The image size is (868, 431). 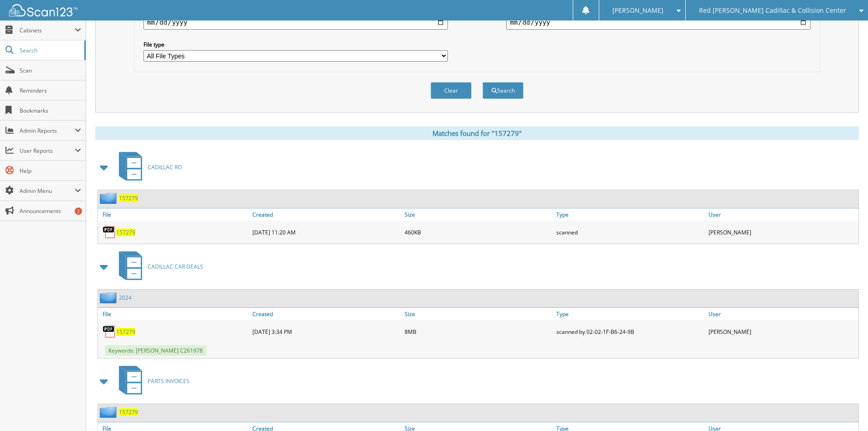 What do you see at coordinates (147, 167) in the screenshot?
I see `a: CADILLAC RO` at bounding box center [147, 167].